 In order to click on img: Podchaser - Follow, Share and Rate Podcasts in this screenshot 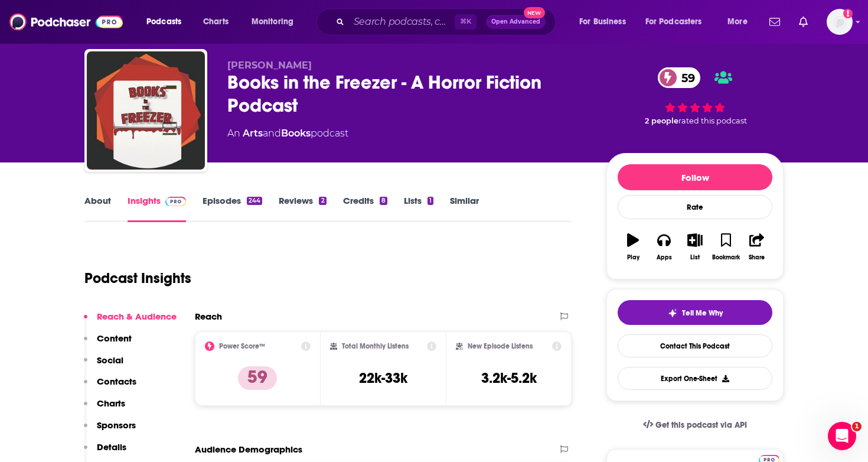, I will do `click(66, 22)`.